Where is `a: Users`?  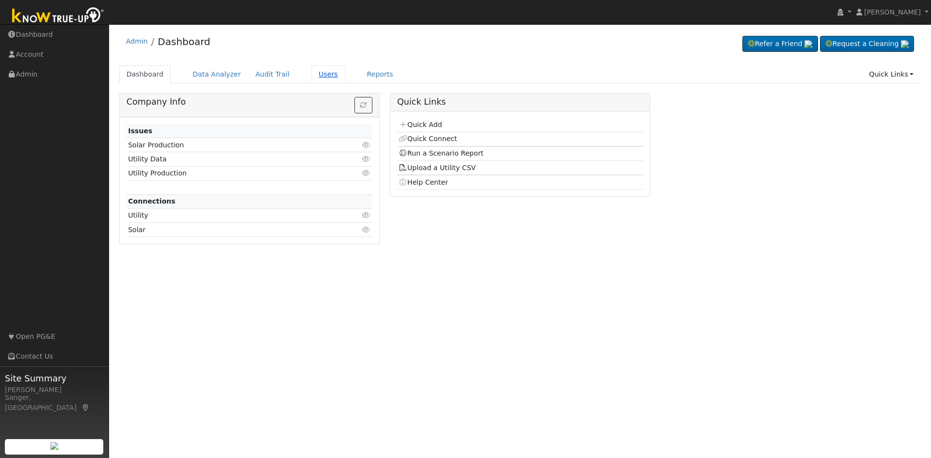 a: Users is located at coordinates (328, 74).